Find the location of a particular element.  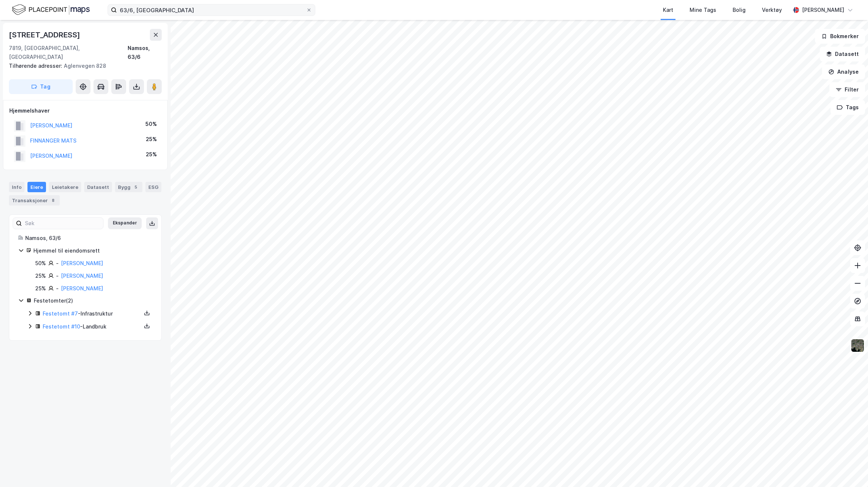

div: Bygg is located at coordinates (128, 187).